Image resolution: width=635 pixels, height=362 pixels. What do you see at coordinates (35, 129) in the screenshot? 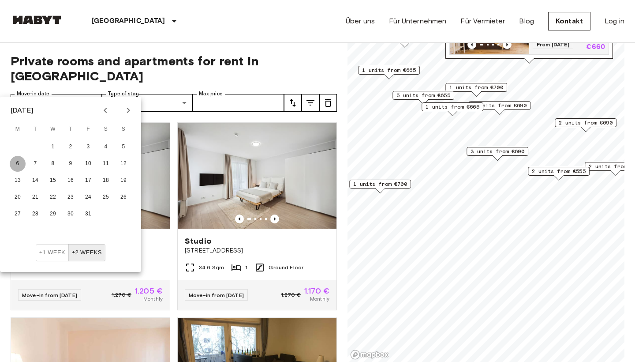
I see `span: Tuesday` at bounding box center [35, 129].